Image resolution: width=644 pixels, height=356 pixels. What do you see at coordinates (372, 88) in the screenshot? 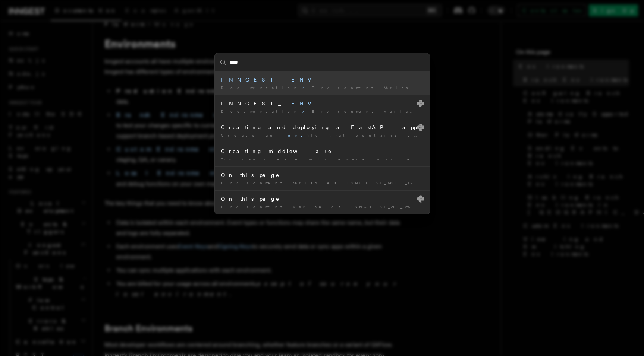
I see `span: Environment Variables` at bounding box center [372, 88].